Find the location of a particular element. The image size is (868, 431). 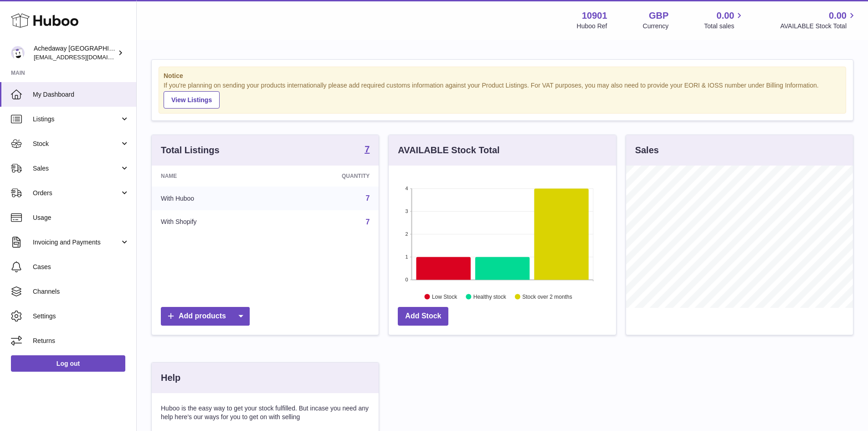

span: Cases is located at coordinates (81, 267).